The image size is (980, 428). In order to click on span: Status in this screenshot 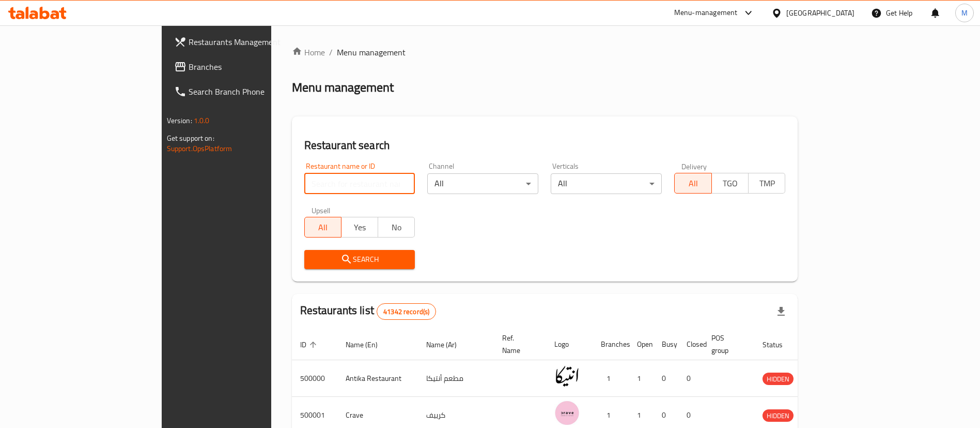, I will do `click(779, 345)`.